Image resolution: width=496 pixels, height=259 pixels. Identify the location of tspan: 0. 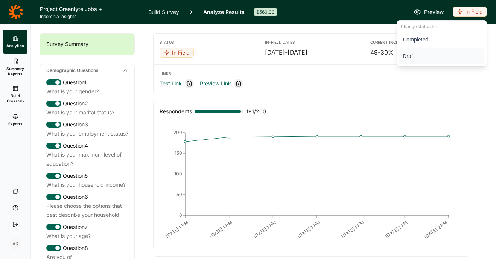
(181, 215).